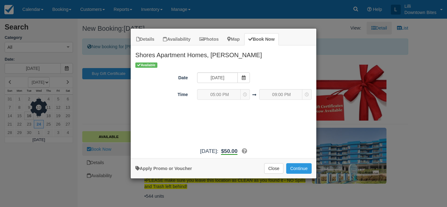  What do you see at coordinates (209, 39) in the screenshot?
I see `a: Photos` at bounding box center [209, 39].